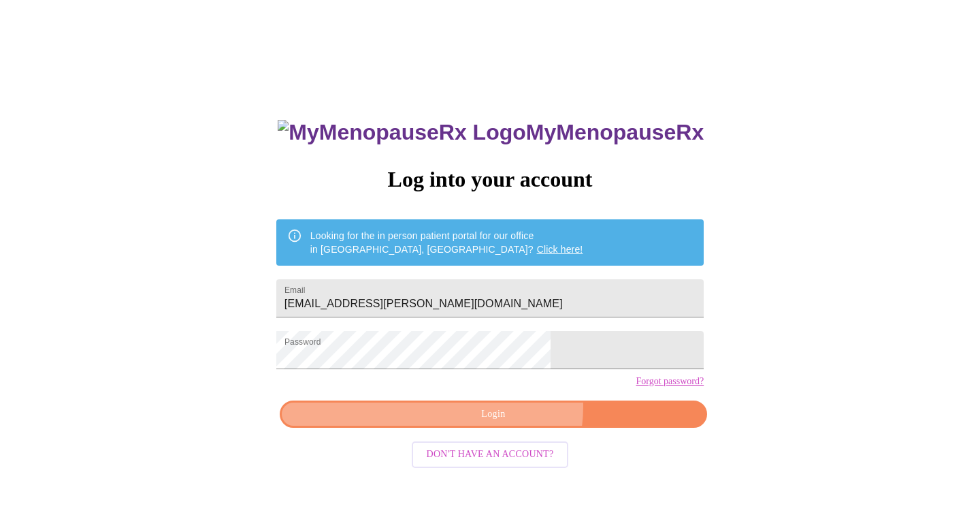 The image size is (980, 530). I want to click on a: Don't have an account?, so click(490, 453).